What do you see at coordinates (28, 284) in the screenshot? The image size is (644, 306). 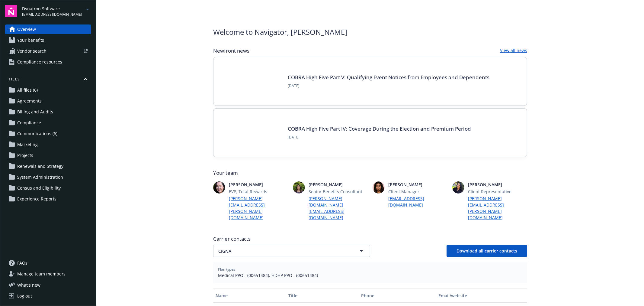 I see `button: What's new` at bounding box center [28, 284].